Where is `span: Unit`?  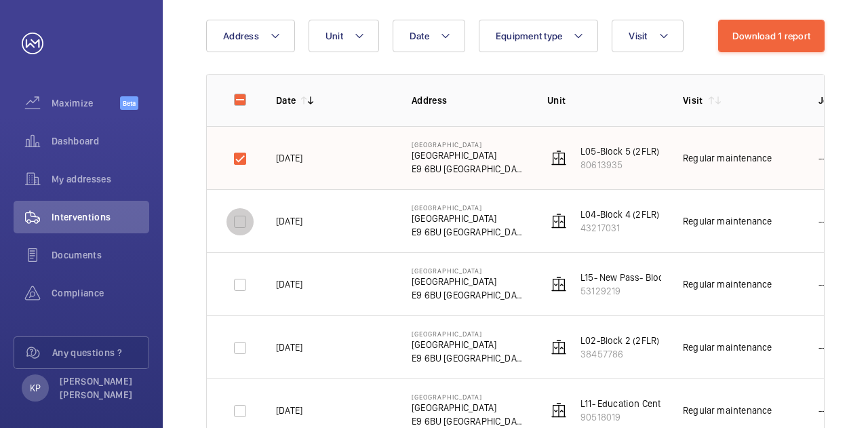 span: Unit is located at coordinates (335, 36).